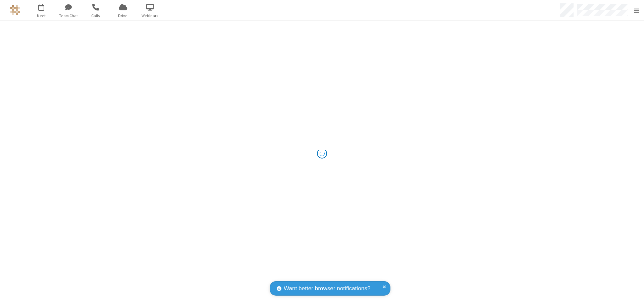  Describe the element at coordinates (68, 16) in the screenshot. I see `span: Team Chat` at that location.